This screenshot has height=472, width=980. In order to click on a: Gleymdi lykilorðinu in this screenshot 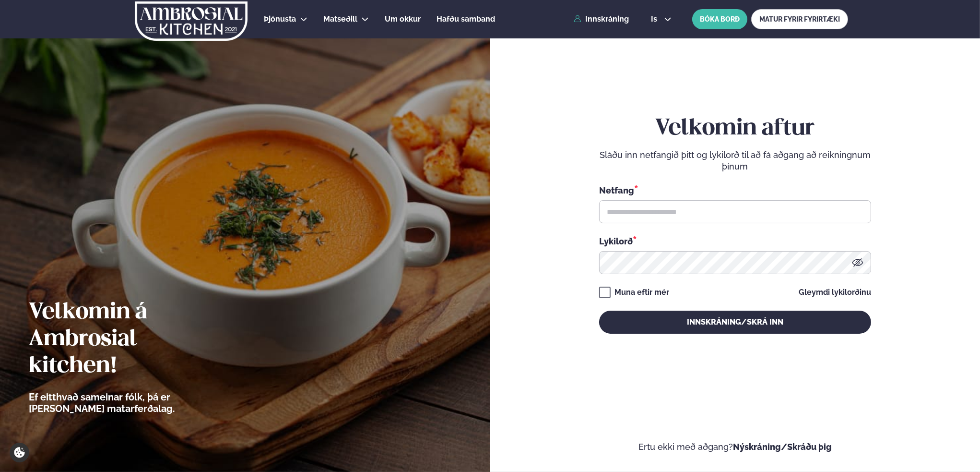, I will do `click(834, 293)`.